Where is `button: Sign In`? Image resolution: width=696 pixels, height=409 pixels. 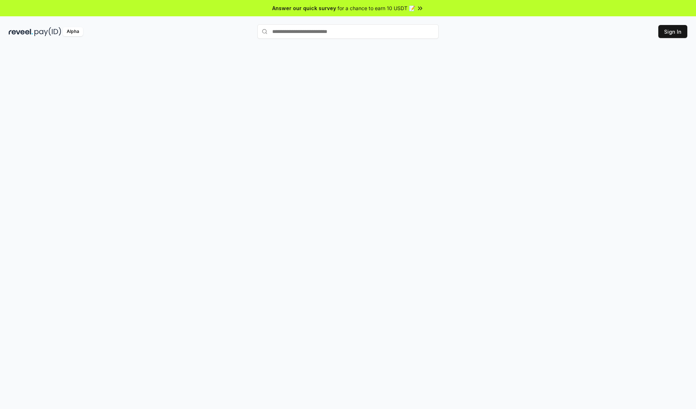
button: Sign In is located at coordinates (672, 32).